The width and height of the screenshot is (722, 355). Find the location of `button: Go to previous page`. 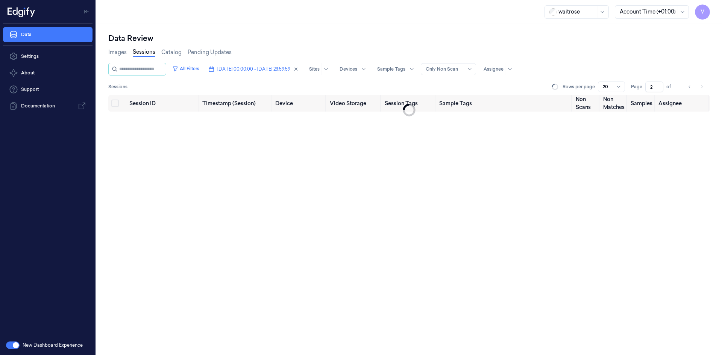

button: Go to previous page is located at coordinates (689, 87).